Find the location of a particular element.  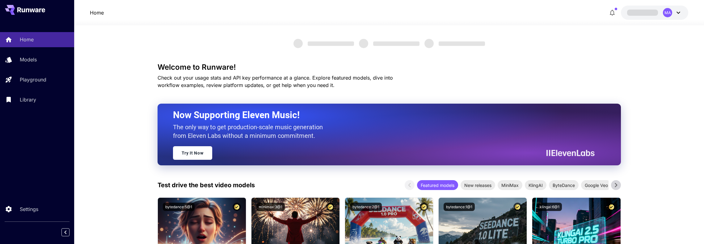

p: Settings is located at coordinates (29, 209).